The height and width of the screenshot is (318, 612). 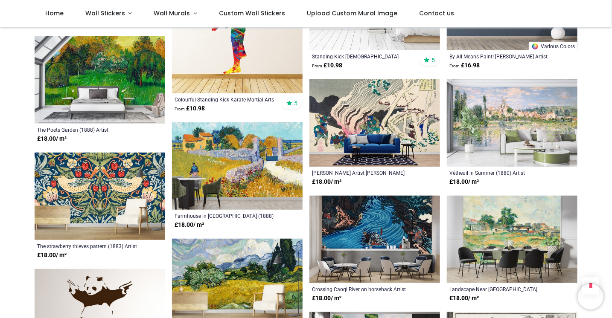 What do you see at coordinates (172, 13) in the screenshot?
I see `span: Wall Murals` at bounding box center [172, 13].